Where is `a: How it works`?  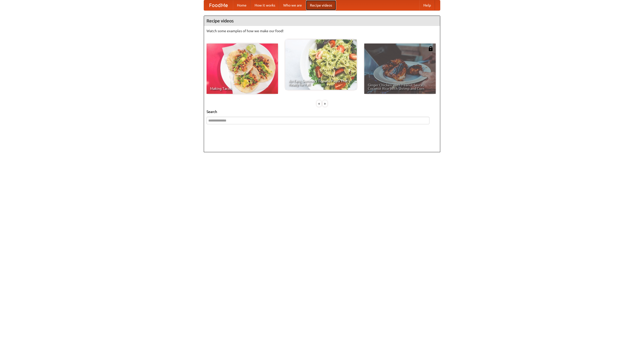 a: How it works is located at coordinates (265, 5).